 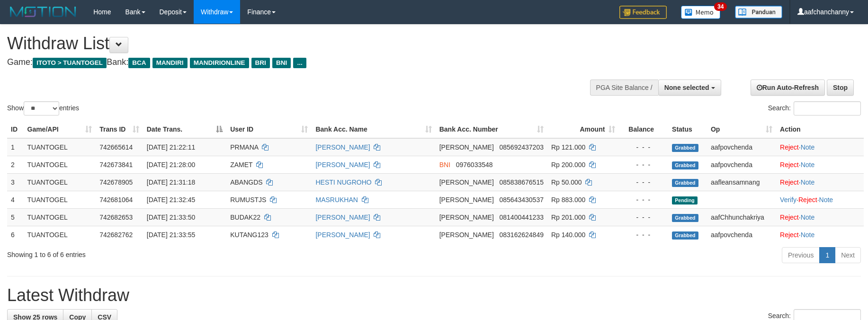 What do you see at coordinates (219, 63) in the screenshot?
I see `span: MANDIRIONLINE` at bounding box center [219, 63].